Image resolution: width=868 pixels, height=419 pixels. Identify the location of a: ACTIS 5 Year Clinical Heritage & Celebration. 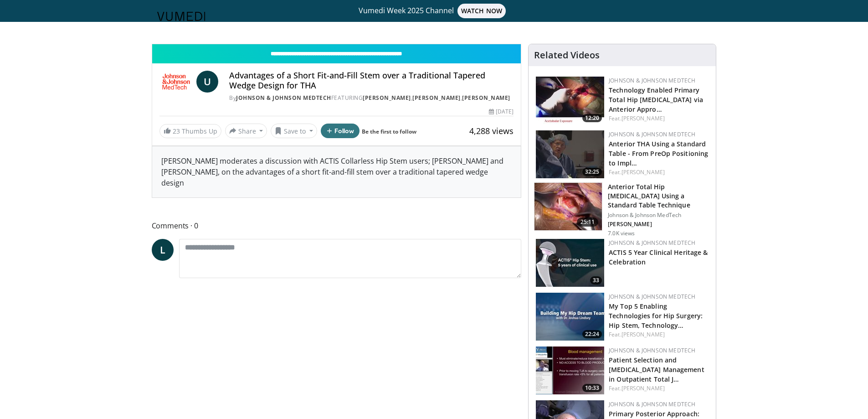
(658, 257).